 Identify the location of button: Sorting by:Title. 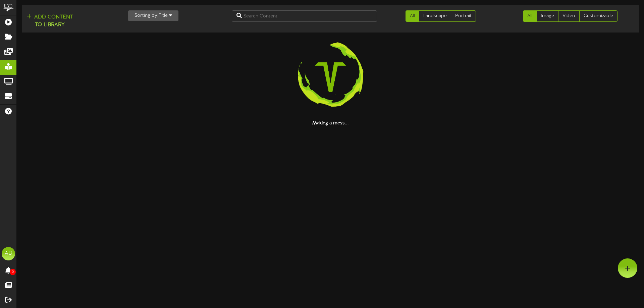
(153, 16).